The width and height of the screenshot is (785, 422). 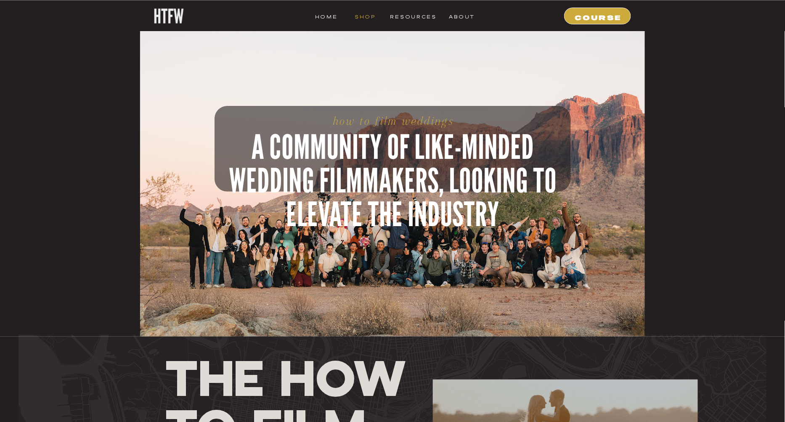 I want to click on a: COURSE, so click(x=598, y=16).